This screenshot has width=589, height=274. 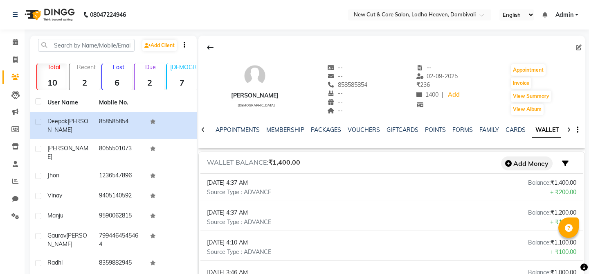 I want to click on span: Admin, so click(x=565, y=15).